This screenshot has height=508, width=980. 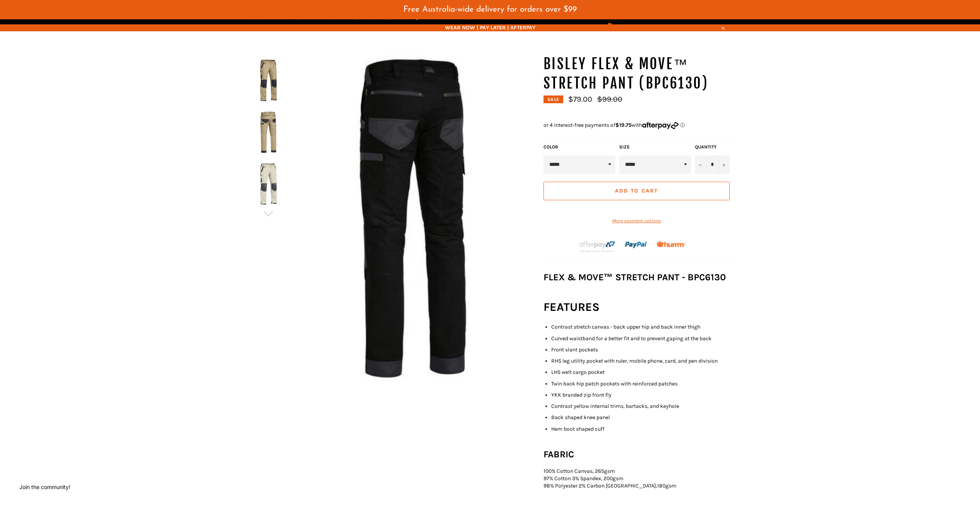 What do you see at coordinates (642, 350) in the screenshot?
I see `li: Front slant pockets` at bounding box center [642, 350].